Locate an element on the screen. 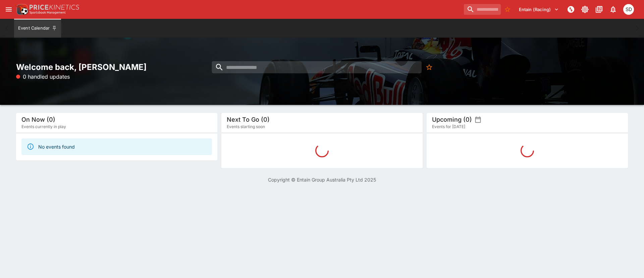  div: No events found is located at coordinates (57, 146).